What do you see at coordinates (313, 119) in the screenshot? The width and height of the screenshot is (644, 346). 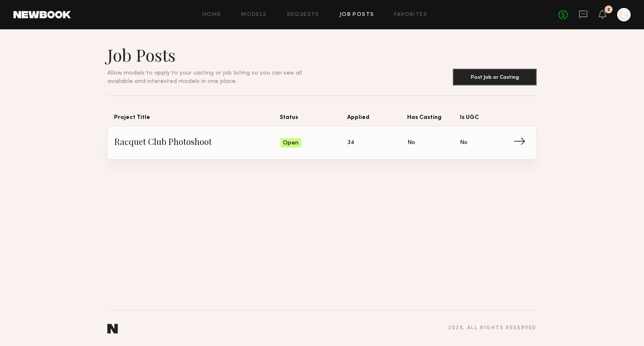 I see `span: Status` at bounding box center [313, 119].